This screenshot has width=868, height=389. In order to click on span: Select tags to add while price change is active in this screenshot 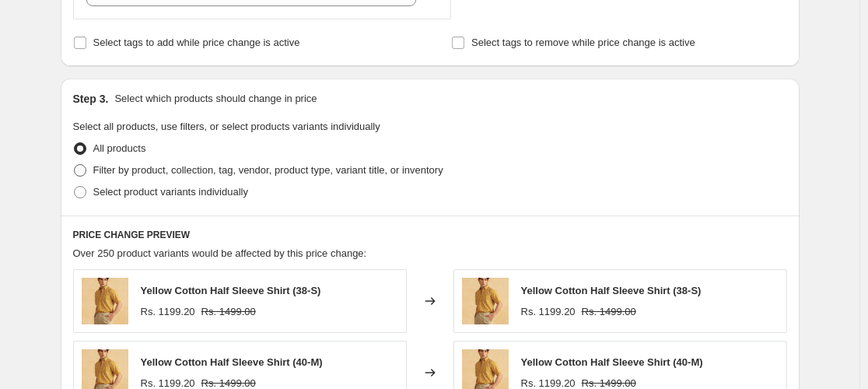, I will do `click(197, 42)`.